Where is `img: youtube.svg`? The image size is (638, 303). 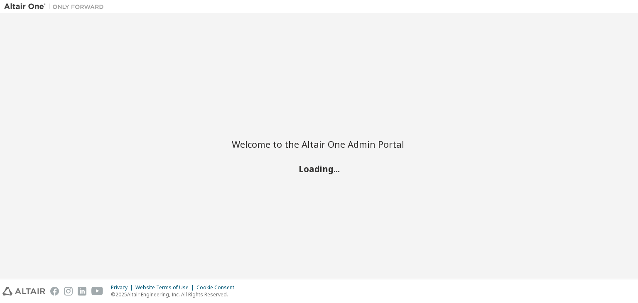 img: youtube.svg is located at coordinates (97, 291).